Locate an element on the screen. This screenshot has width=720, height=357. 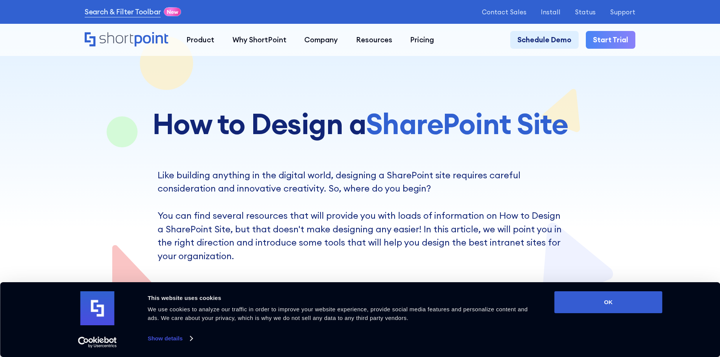
div: Resources is located at coordinates (374, 40).